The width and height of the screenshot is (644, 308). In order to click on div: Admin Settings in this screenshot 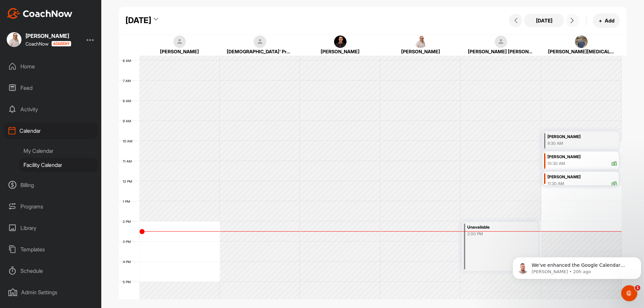, I will do `click(51, 292)`.